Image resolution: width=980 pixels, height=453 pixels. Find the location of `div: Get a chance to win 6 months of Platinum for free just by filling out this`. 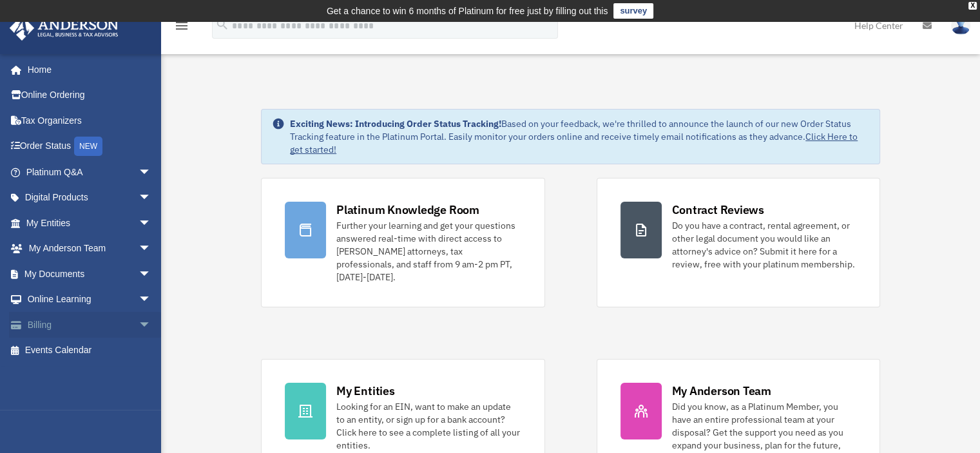

div: Get a chance to win 6 months of Platinum for free just by filling out this is located at coordinates (467, 11).